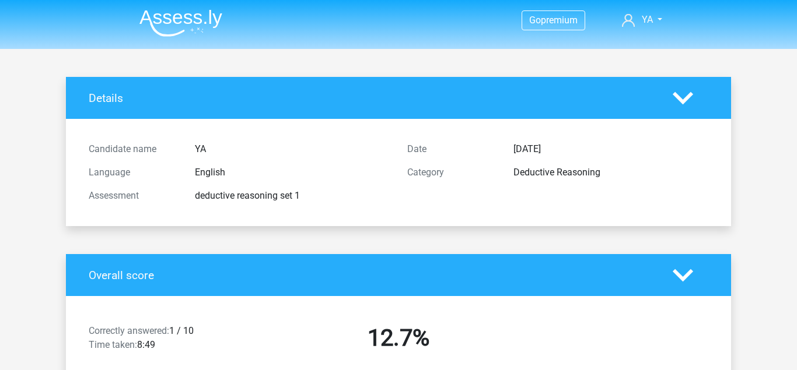 This screenshot has width=797, height=370. Describe the element at coordinates (371, 98) in the screenshot. I see `h4: Details` at that location.